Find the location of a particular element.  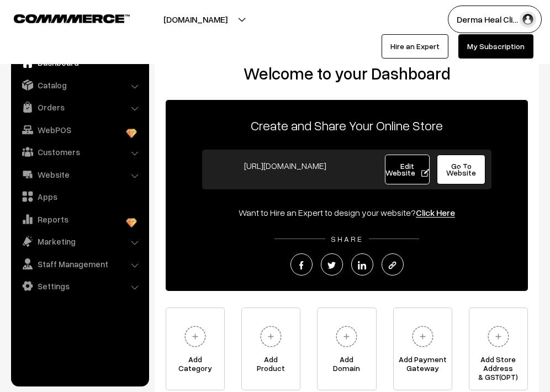

span: Go To Website is located at coordinates (461, 169).